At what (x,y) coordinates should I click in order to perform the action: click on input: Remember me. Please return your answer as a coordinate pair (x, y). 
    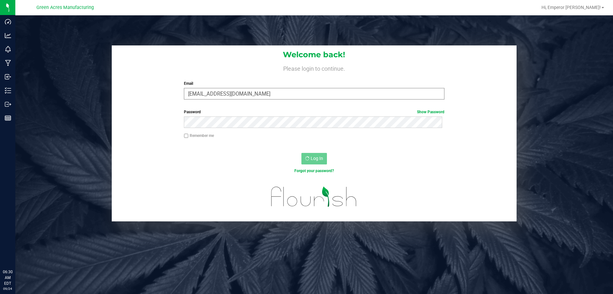
    Looking at the image, I should click on (186, 136).